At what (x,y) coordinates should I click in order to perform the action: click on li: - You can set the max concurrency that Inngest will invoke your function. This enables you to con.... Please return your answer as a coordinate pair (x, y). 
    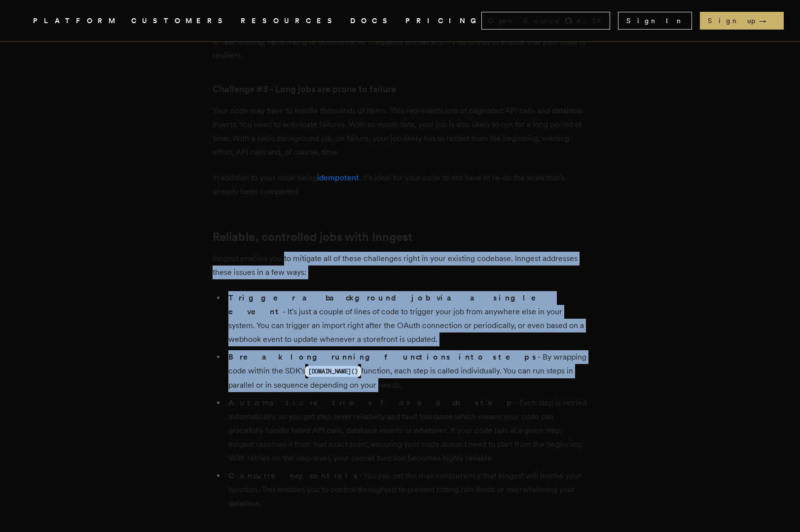
    Looking at the image, I should click on (406, 490).